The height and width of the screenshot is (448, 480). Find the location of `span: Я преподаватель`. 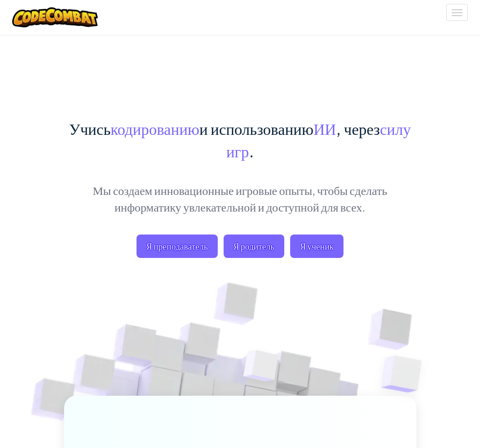

span: Я преподаватель is located at coordinates (177, 246).